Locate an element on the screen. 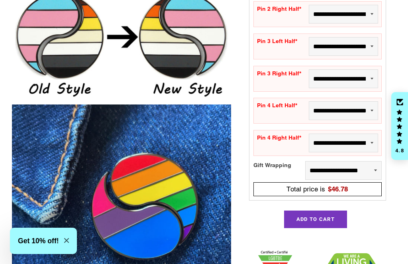 This screenshot has height=264, width=408. select: Pin 2 Right Half is located at coordinates (344, 14).